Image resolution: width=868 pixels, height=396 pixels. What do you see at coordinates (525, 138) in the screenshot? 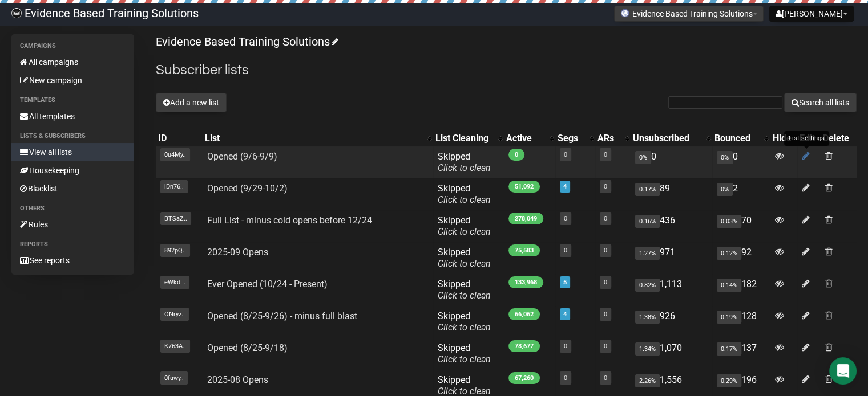
I see `div: Active` at bounding box center [525, 138].